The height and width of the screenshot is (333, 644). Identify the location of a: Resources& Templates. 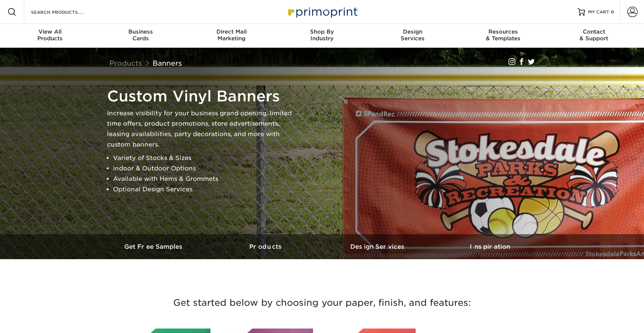
(503, 36).